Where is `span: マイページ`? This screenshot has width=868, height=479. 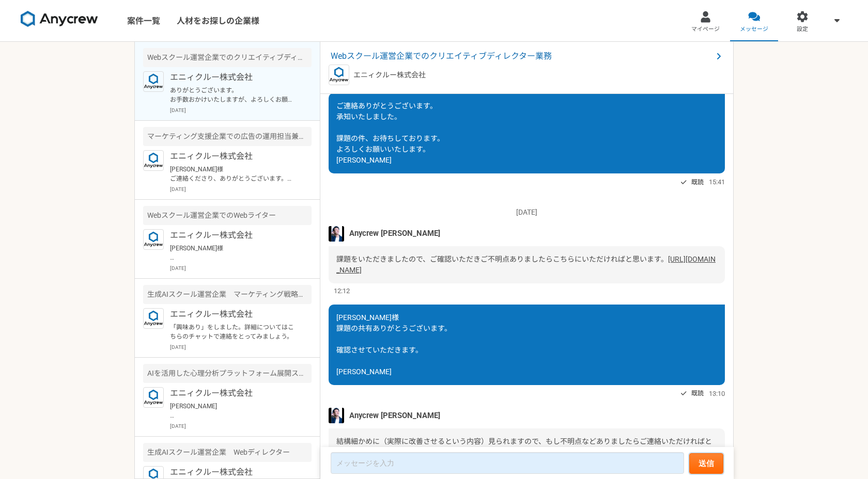 span: マイページ is located at coordinates (705, 30).